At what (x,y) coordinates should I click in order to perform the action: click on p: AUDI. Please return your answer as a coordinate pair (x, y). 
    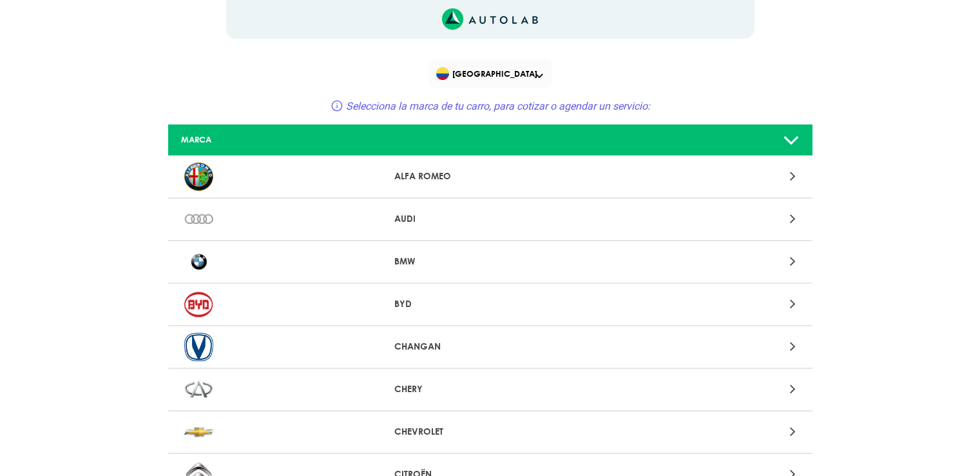
    Looking at the image, I should click on (490, 219).